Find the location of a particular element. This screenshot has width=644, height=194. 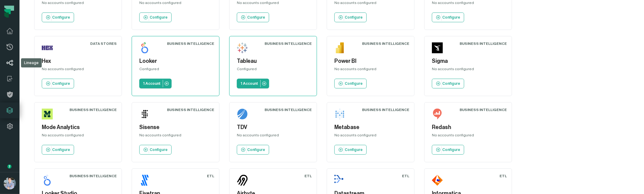

h5: Sisense is located at coordinates (175, 127).